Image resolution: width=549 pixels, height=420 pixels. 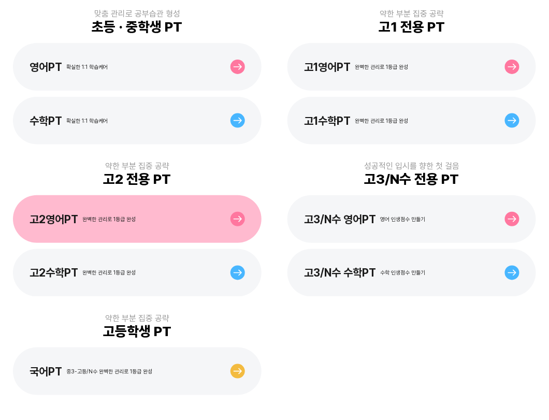 I want to click on div: 수학PT, so click(x=46, y=121).